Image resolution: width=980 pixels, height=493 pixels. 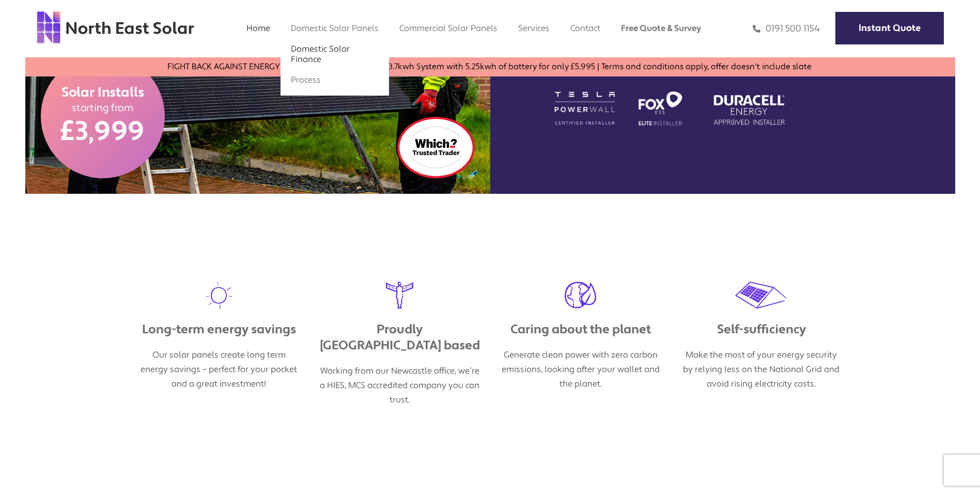 I want to click on img: north east solar logo, so click(x=116, y=27).